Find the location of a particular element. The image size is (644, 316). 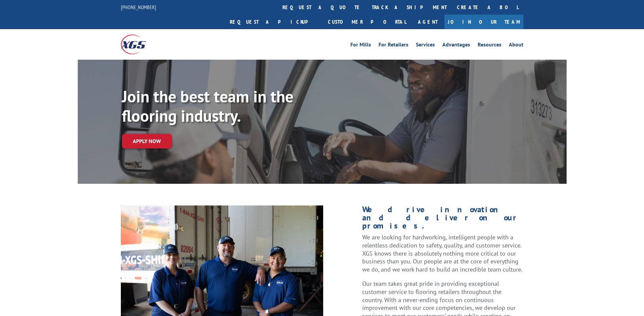

a: Join Our Team is located at coordinates (484, 22).